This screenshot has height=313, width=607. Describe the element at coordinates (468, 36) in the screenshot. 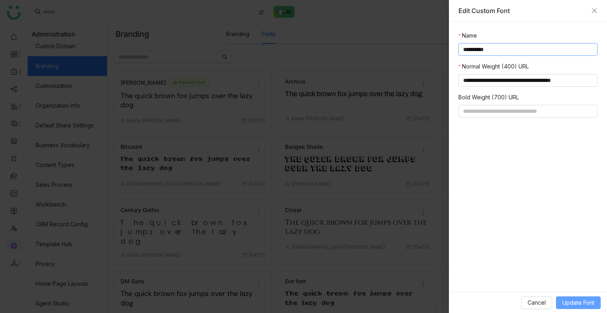

I see `label: Name` at that location.